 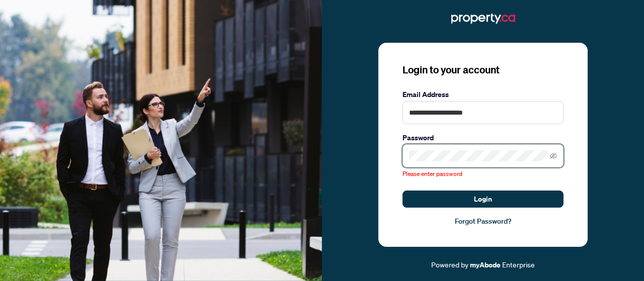 What do you see at coordinates (483, 138) in the screenshot?
I see `label: Password` at bounding box center [483, 138].